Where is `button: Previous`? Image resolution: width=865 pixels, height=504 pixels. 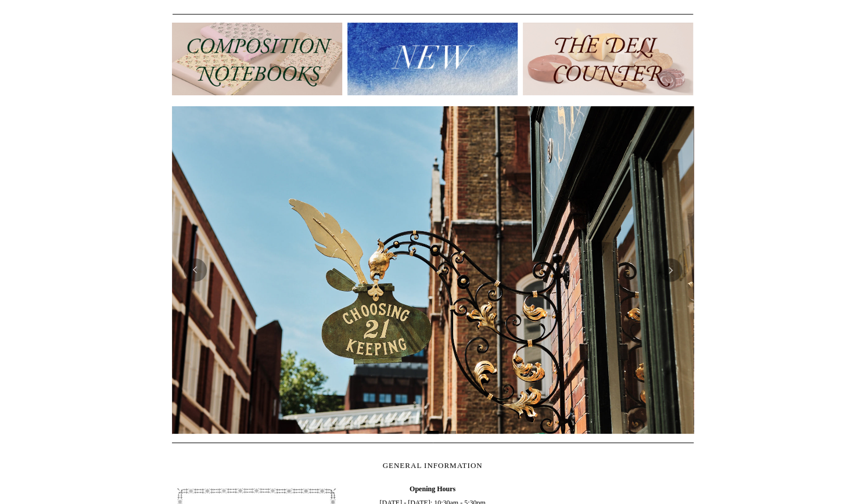
button: Previous is located at coordinates (195, 270).